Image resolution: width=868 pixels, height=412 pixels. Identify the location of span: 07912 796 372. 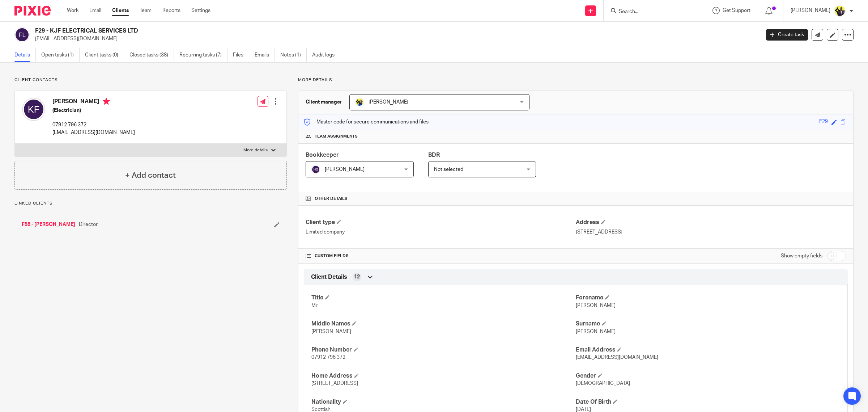
(329, 358).